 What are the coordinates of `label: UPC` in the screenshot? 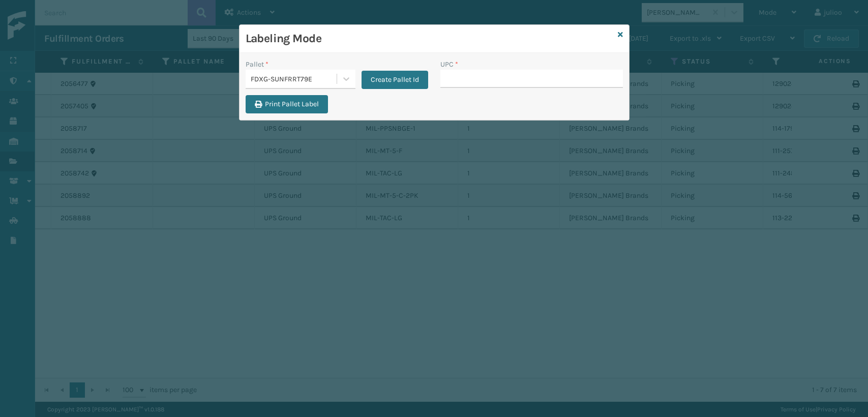 It's located at (449, 64).